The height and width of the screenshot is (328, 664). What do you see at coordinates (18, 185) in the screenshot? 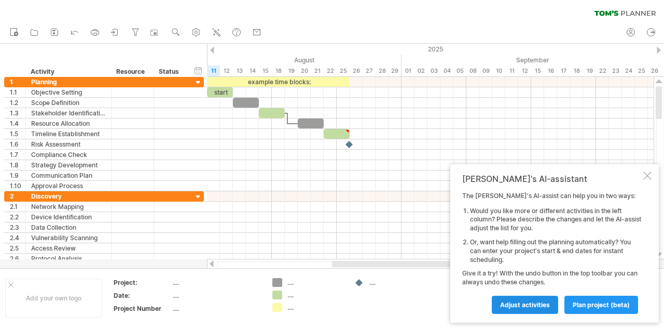
I see `div: 1.10` at bounding box center [18, 185].